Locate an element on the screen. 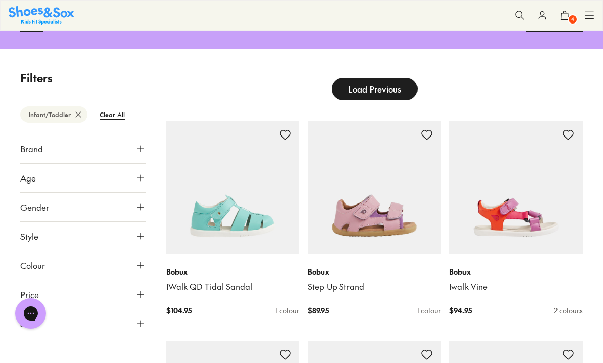  span: 4 is located at coordinates (573, 19).